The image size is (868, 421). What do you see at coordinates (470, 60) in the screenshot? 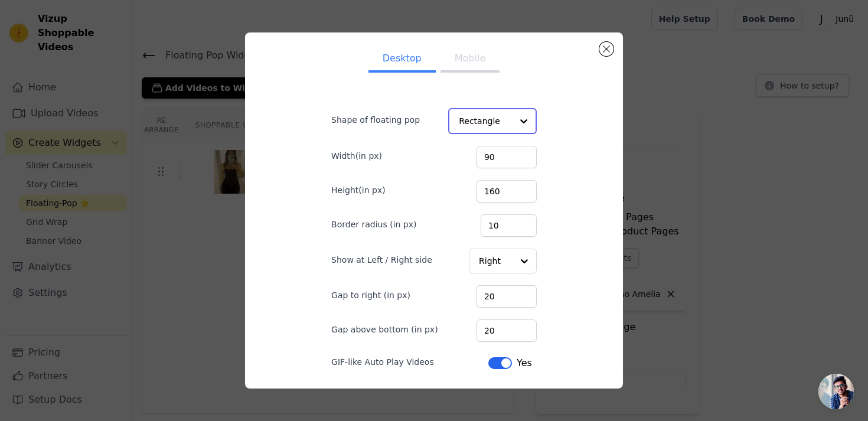
I see `button: Mobile` at bounding box center [470, 60].